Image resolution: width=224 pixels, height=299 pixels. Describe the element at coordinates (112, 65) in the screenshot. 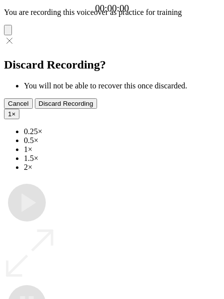

I see `h2: Discard Recording?` at that location.